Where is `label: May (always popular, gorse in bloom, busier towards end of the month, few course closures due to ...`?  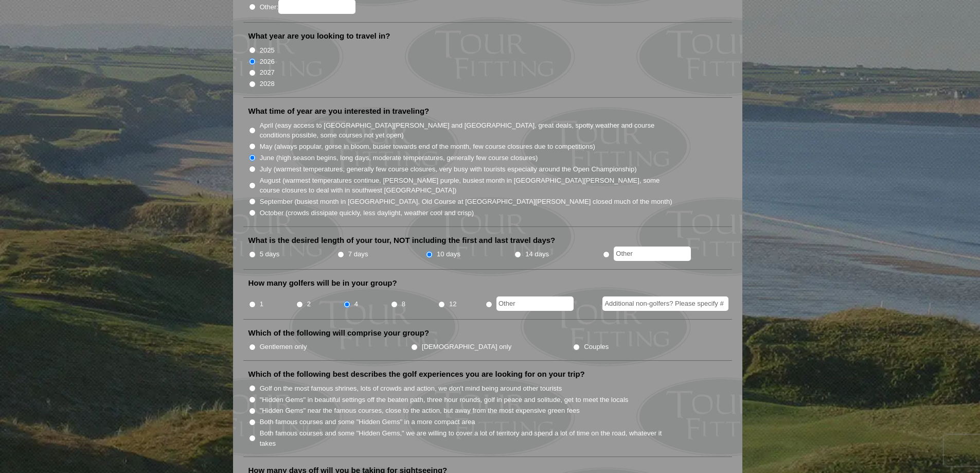 label: May (always popular, gorse in bloom, busier towards end of the month, few course closures due to ... is located at coordinates (427, 147).